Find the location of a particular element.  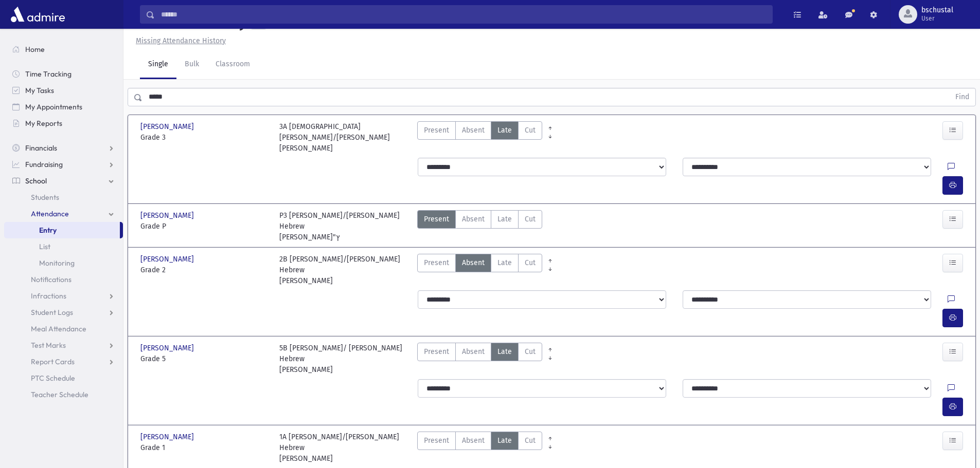

span: List is located at coordinates (44, 247).